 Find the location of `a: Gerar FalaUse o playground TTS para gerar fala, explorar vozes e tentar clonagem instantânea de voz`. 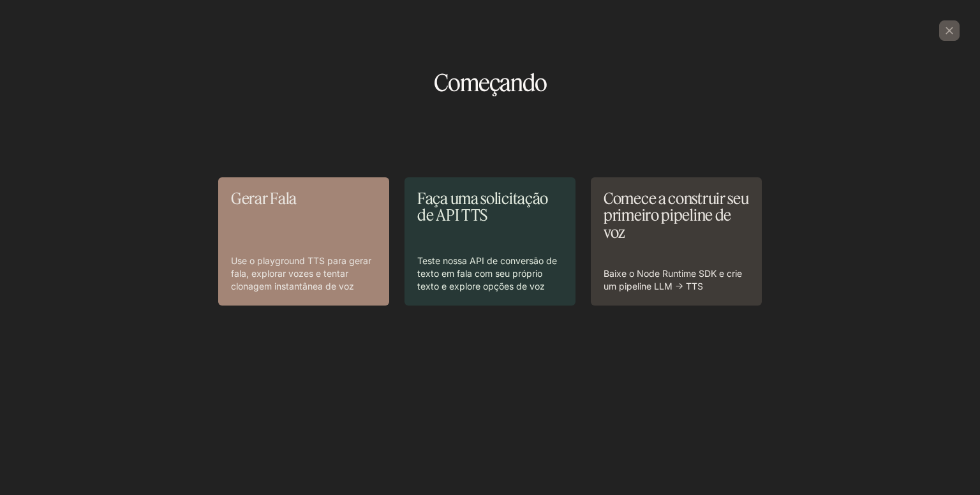

a: Gerar FalaUse o playground TTS para gerar fala, explorar vozes e tentar clonagem instantânea de voz is located at coordinates (303, 241).